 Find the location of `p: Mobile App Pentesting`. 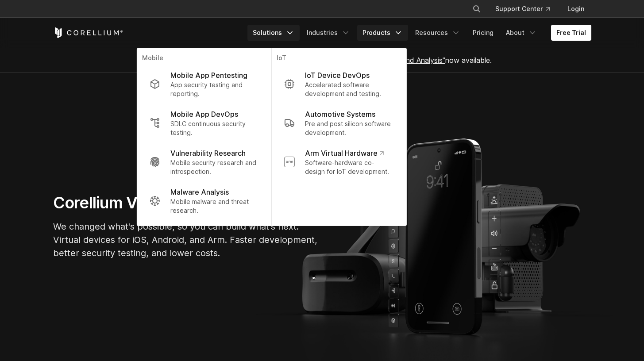

p: Mobile App Pentesting is located at coordinates (209, 75).